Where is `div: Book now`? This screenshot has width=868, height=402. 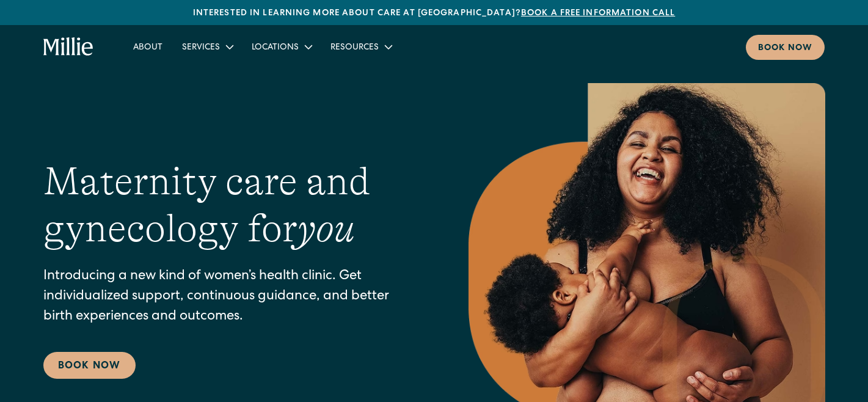 div: Book now is located at coordinates (785, 48).